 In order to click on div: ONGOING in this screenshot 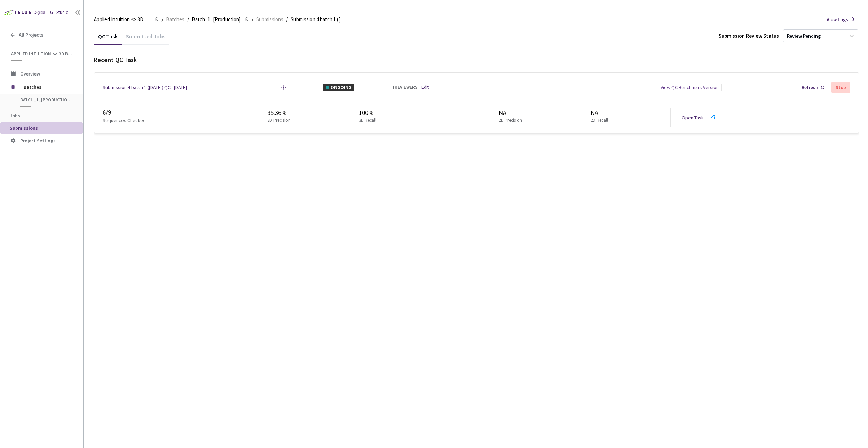, I will do `click(339, 87)`.